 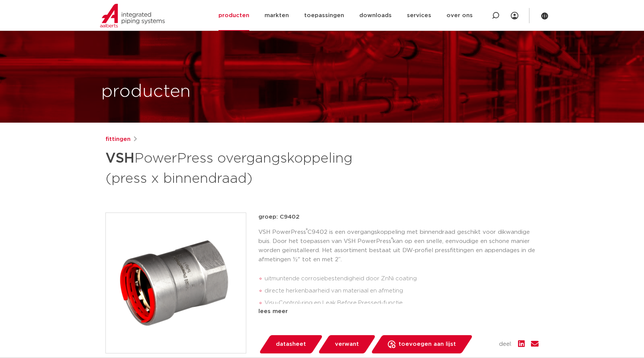 What do you see at coordinates (427, 344) in the screenshot?
I see `span: toevoegen aan lijst` at bounding box center [427, 344].